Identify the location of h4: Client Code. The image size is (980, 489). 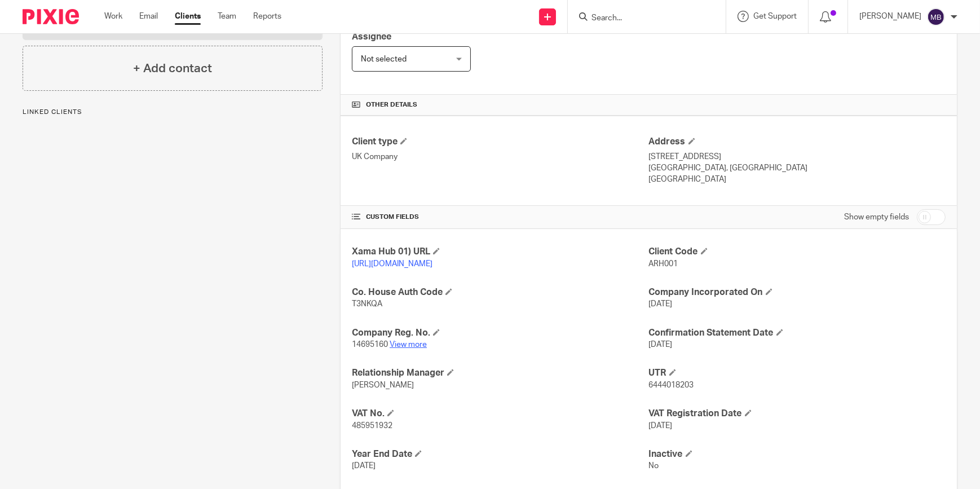
(797, 252).